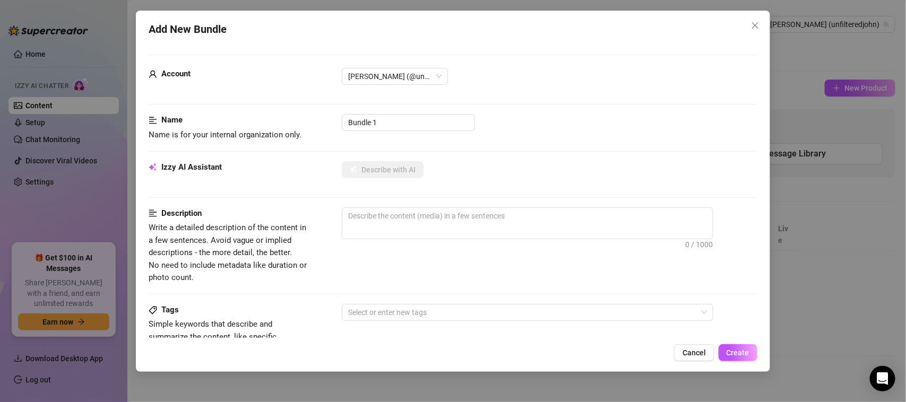 Image resolution: width=906 pixels, height=402 pixels. I want to click on span: user, so click(153, 74).